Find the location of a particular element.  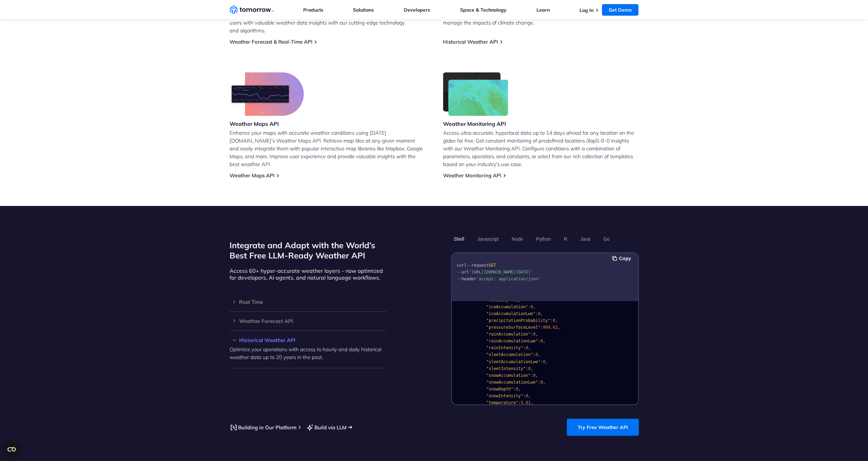

button: Javascript is located at coordinates (488, 239).